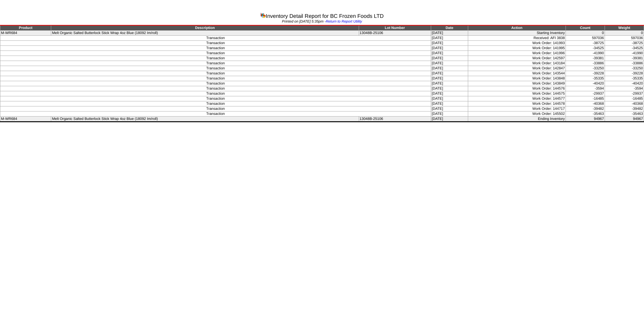 The height and width of the screenshot is (324, 644). Describe the element at coordinates (517, 74) in the screenshot. I see `td: Work Order: 143544` at that location.